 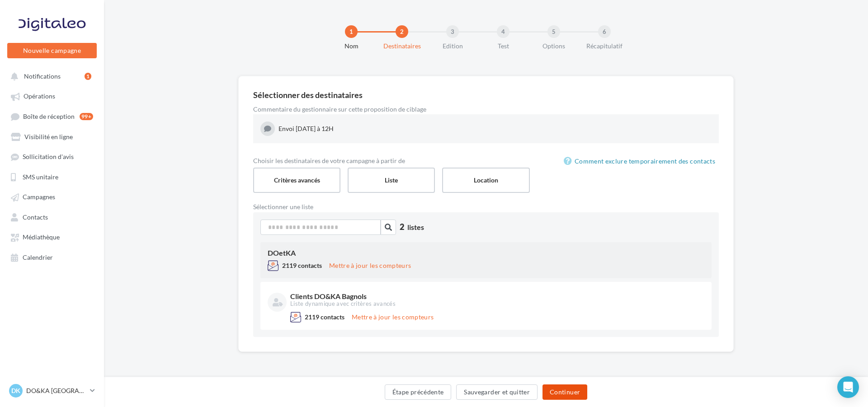 I want to click on div: Destinataires, so click(x=402, y=46).